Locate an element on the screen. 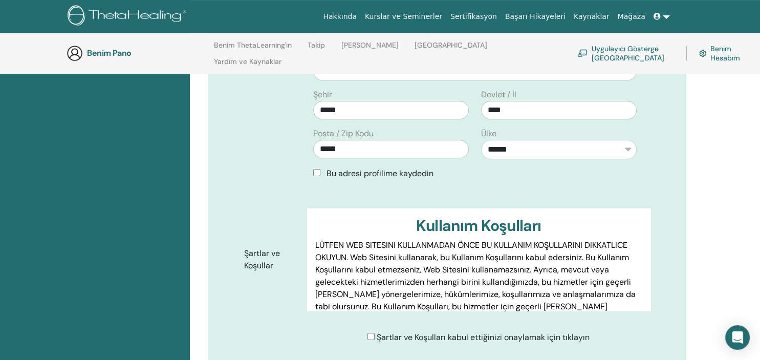 The image size is (760, 360). a: Kurslar ve Seminerler is located at coordinates (403, 16).